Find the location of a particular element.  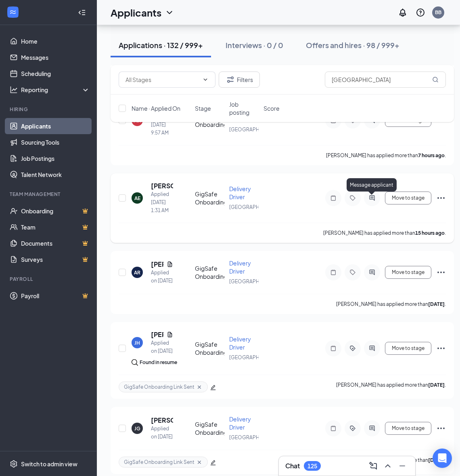

div: AR is located at coordinates (137, 272).